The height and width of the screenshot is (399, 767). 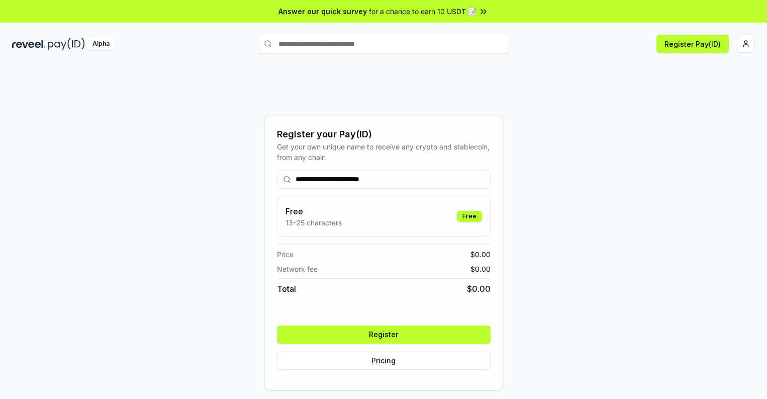 I want to click on div: Register your Pay(ID), so click(x=383, y=134).